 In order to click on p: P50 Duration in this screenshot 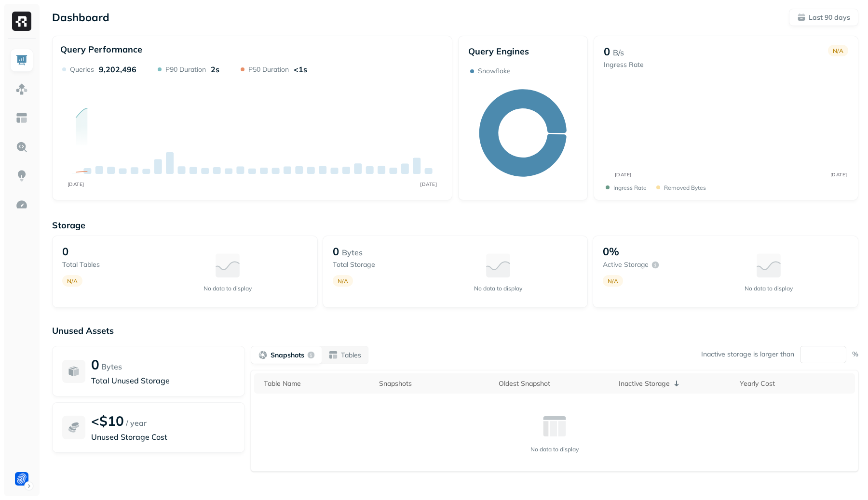, I will do `click(269, 69)`.